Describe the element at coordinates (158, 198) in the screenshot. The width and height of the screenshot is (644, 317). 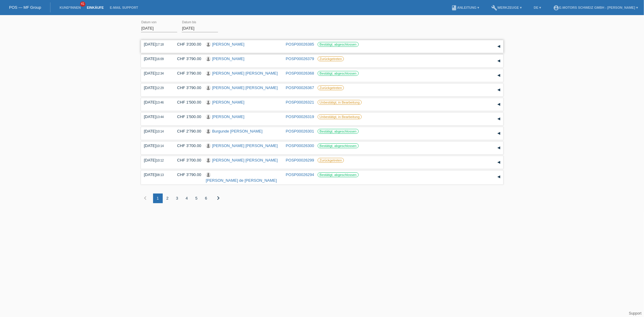
I see `div: 1` at that location.